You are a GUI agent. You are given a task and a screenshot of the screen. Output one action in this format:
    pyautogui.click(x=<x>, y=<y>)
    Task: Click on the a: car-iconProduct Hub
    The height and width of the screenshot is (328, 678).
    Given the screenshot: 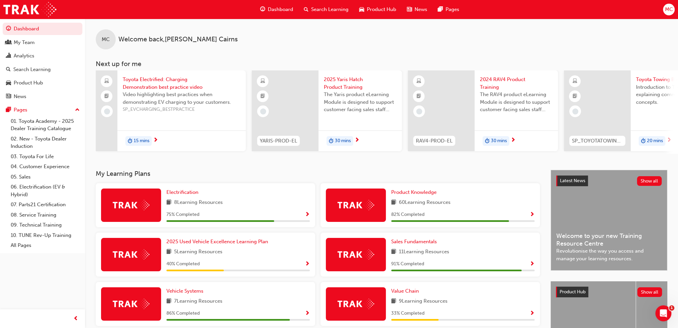 What is the action you would take?
    pyautogui.click(x=378, y=9)
    